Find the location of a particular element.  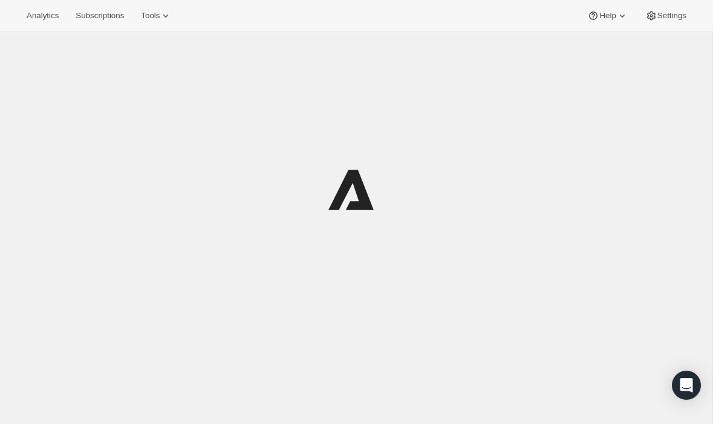

span: Analytics is located at coordinates (42, 16).